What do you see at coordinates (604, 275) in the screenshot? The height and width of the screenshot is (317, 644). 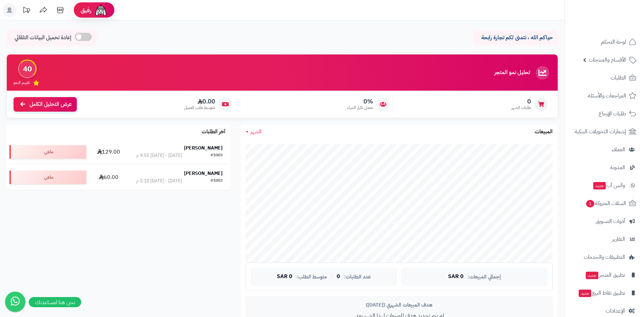 I see `a: تطبيق المتجرجديد` at bounding box center [604, 275].